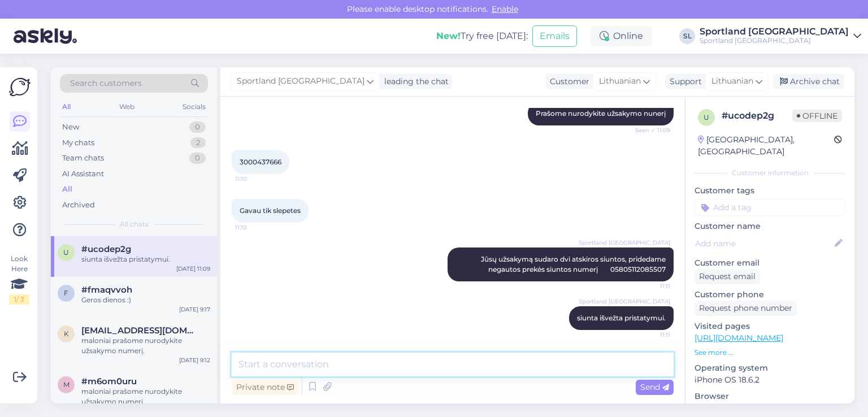 This screenshot has width=868, height=417. Describe the element at coordinates (140, 331) in the screenshot. I see `span: kuziejus69@gmail.com` at that location.